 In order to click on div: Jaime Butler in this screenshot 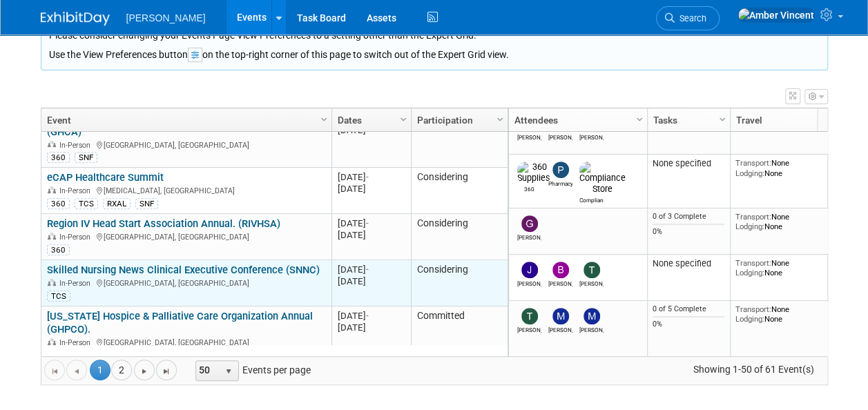, I will do `click(529, 282)`.